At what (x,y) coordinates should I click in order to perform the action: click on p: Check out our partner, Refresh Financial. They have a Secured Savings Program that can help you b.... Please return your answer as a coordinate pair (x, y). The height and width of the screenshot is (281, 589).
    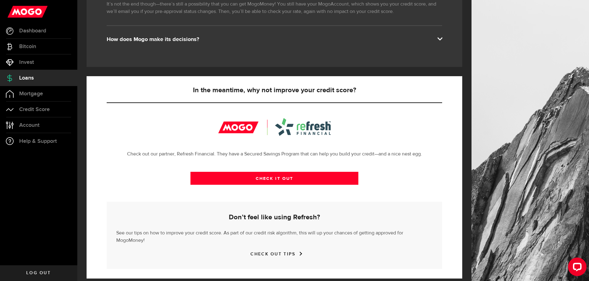
    Looking at the image, I should click on (274, 154).